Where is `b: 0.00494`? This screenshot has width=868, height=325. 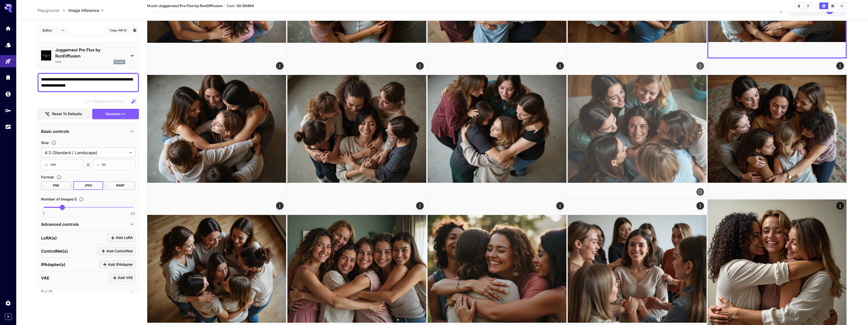 b: 0.00494 is located at coordinates (246, 6).